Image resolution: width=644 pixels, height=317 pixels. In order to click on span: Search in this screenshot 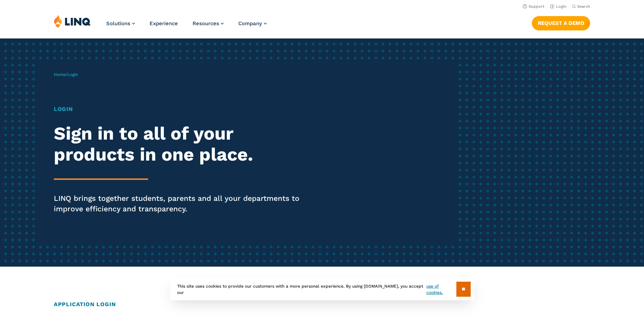, I will do `click(584, 6)`.